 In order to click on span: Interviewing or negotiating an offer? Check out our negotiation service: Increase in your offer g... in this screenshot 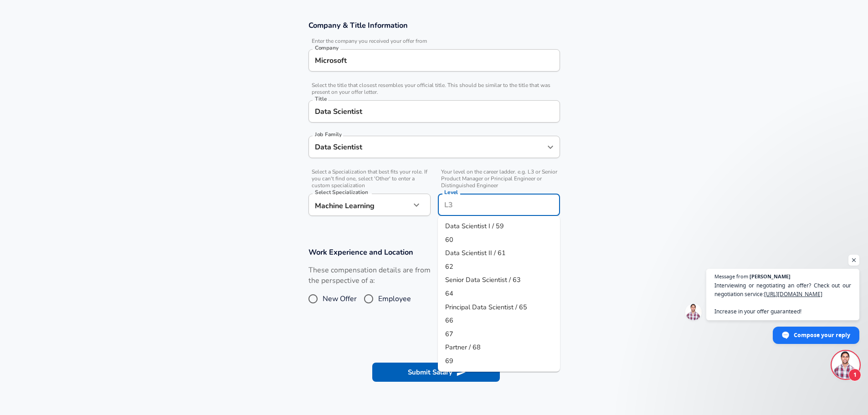, I will do `click(783, 298)`.